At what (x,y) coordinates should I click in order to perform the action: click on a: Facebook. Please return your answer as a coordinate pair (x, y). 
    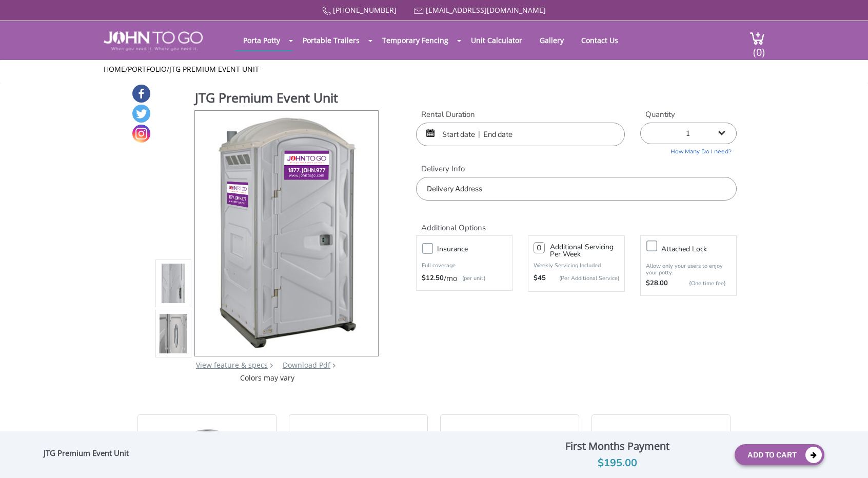
    Looking at the image, I should click on (141, 94).